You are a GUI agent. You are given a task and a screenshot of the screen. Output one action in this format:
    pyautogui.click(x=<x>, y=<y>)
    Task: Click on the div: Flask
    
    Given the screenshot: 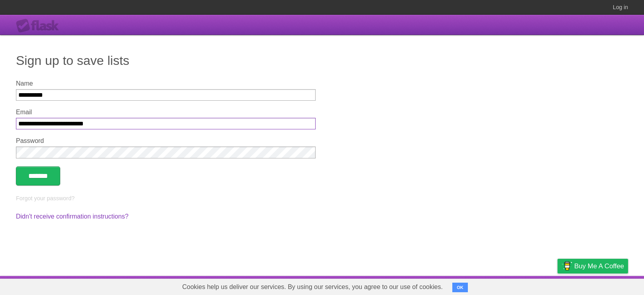 What is the action you would take?
    pyautogui.click(x=40, y=26)
    